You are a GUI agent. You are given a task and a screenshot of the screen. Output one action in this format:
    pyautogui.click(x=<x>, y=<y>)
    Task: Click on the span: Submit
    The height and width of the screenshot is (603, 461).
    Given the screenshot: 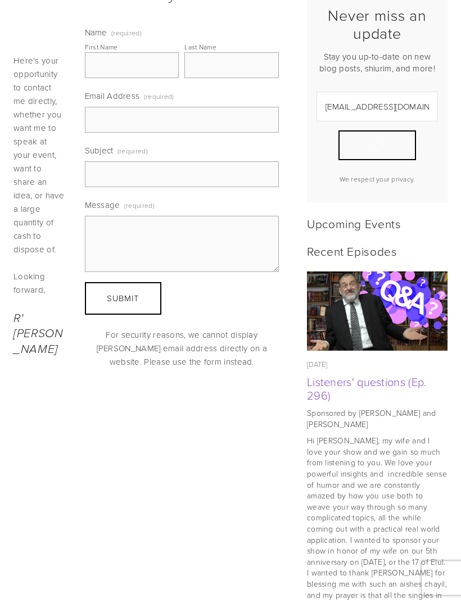 What is the action you would take?
    pyautogui.click(x=123, y=298)
    